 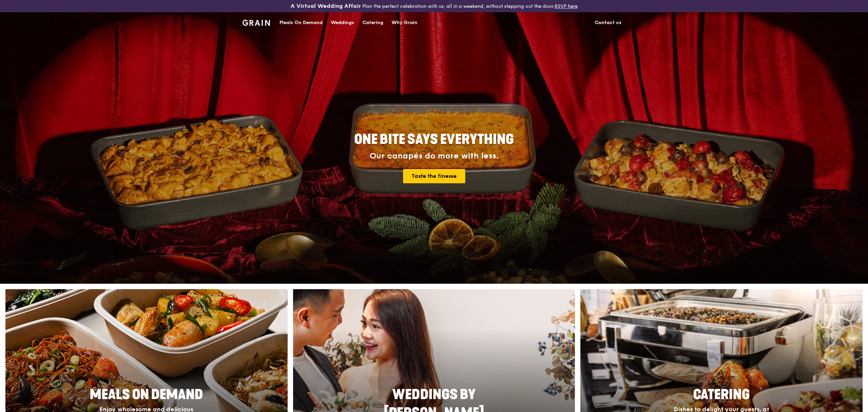 I want to click on div: Meals On Demand, so click(x=301, y=23).